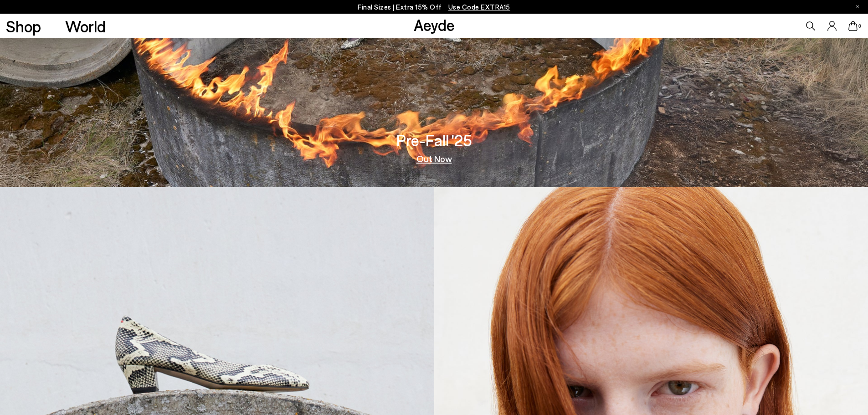 The width and height of the screenshot is (868, 415). What do you see at coordinates (434, 140) in the screenshot?
I see `h3: Pre-Fall '25` at bounding box center [434, 140].